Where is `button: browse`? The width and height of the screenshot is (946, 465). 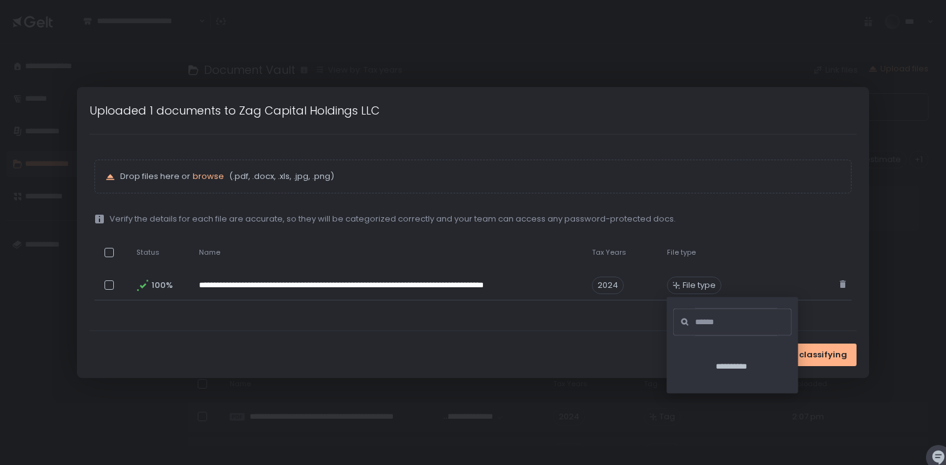
button: browse is located at coordinates (208, 176).